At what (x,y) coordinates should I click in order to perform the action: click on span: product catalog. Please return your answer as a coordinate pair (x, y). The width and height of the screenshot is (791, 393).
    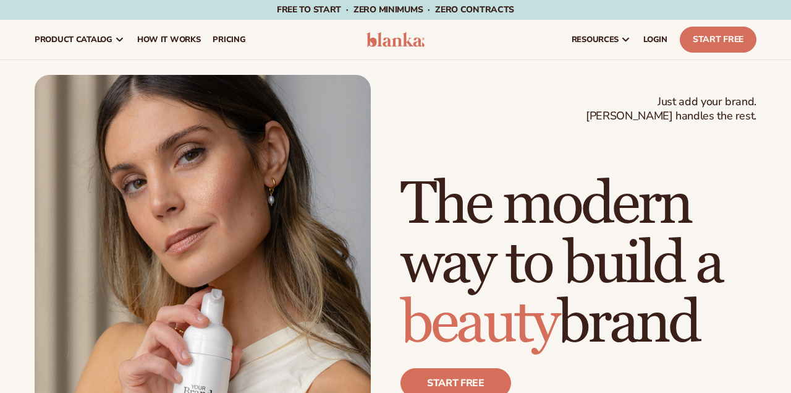
    Looking at the image, I should click on (74, 40).